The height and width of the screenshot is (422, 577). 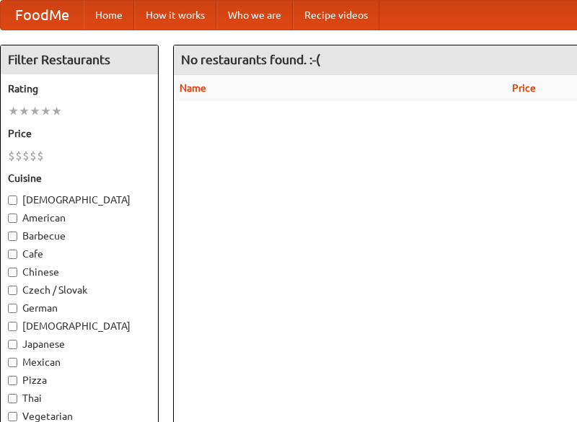 What do you see at coordinates (109, 15) in the screenshot?
I see `a: Home` at bounding box center [109, 15].